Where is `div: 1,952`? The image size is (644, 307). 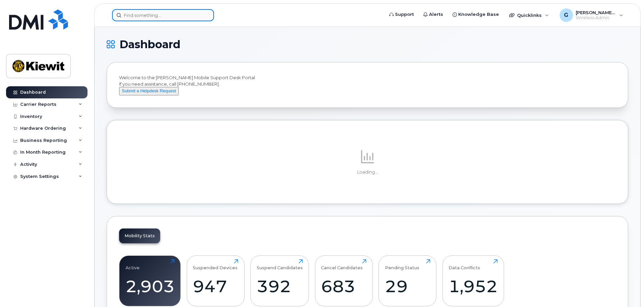
div: 1,952 is located at coordinates (473, 286).